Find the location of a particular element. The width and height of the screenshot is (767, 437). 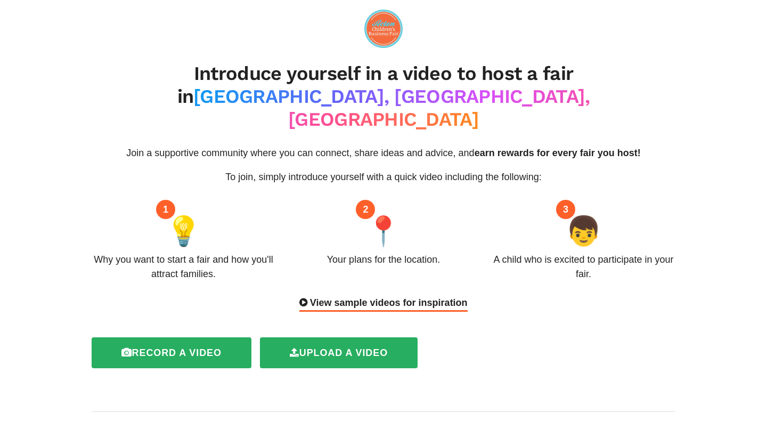

div: Why you want to start a fair and how you'll attract families. is located at coordinates (184, 267).